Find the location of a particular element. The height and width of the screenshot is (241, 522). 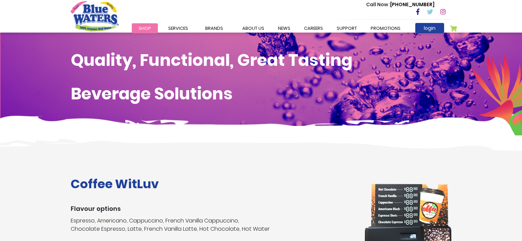

a: about us is located at coordinates (253, 28).